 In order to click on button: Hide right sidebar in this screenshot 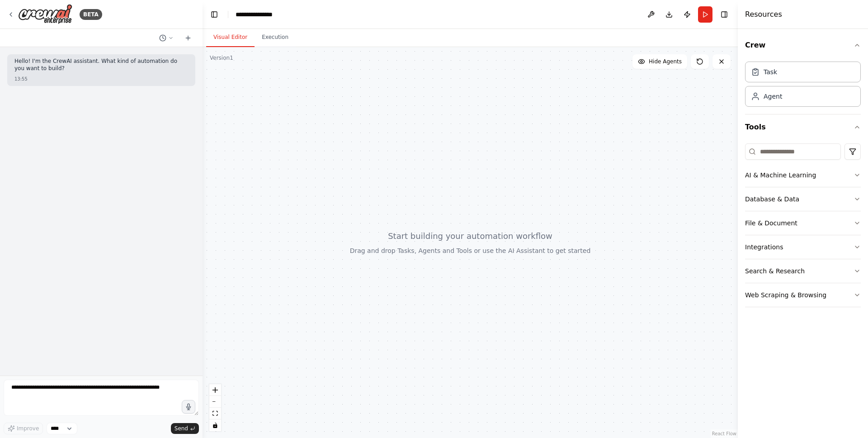, I will do `click(724, 15)`.